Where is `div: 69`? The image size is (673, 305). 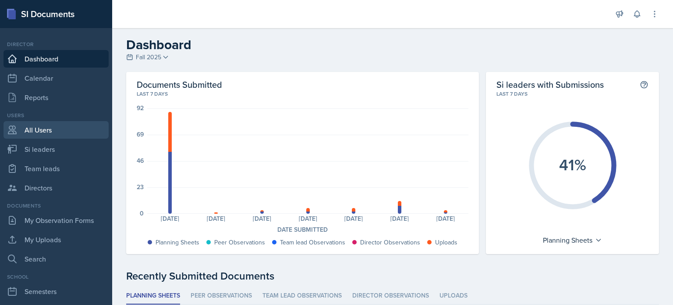 div: 69 is located at coordinates (140, 134).